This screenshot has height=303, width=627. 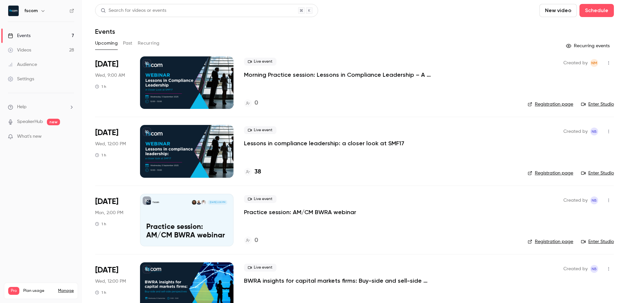 What do you see at coordinates (300, 212) in the screenshot?
I see `a: Practice session: AM/CM BWRA webinar` at bounding box center [300, 212].